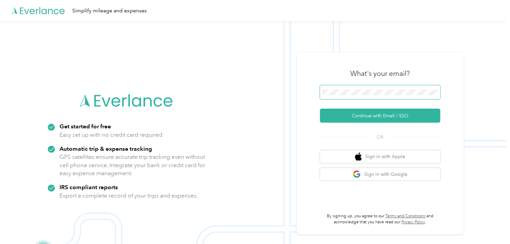 This screenshot has width=510, height=244. Describe the element at coordinates (129, 196) in the screenshot. I see `p: Export a complete record of your trips and expenses.` at that location.